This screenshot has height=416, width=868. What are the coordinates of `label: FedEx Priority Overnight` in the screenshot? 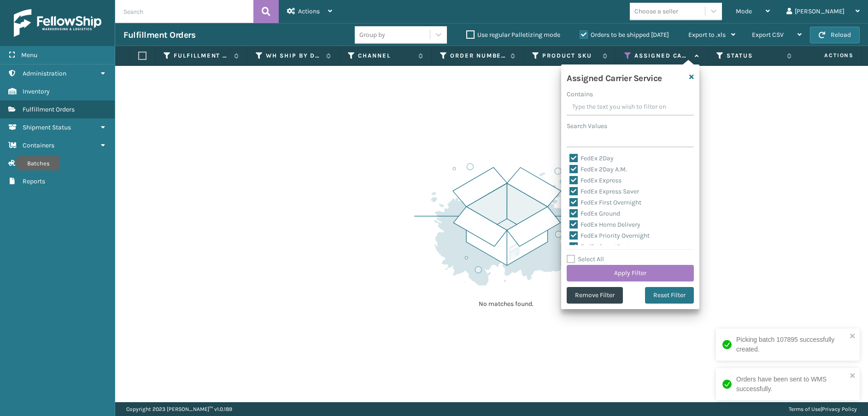 It's located at (609, 235).